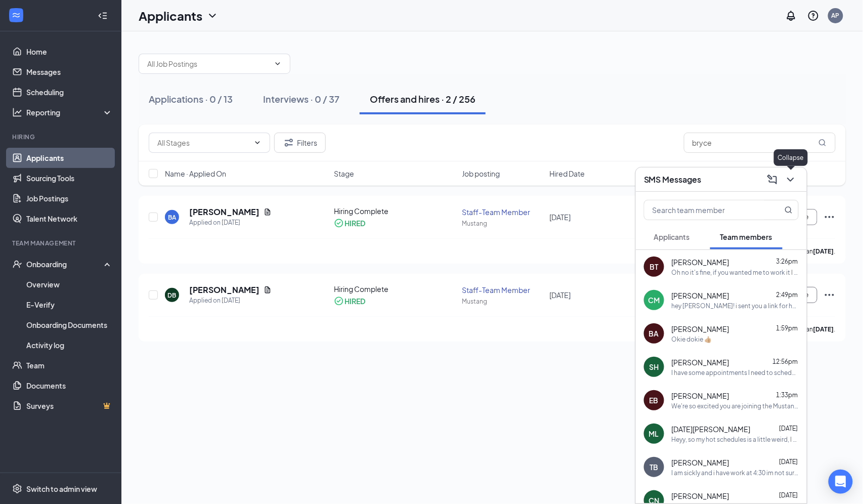  Describe the element at coordinates (787, 261) in the screenshot. I see `span: 3:26pm` at that location.